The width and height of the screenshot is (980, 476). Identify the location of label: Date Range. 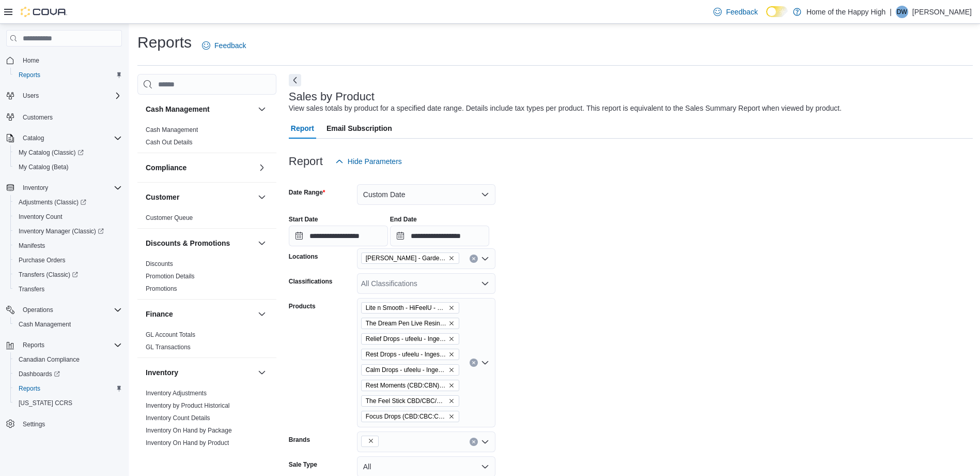
(307, 193).